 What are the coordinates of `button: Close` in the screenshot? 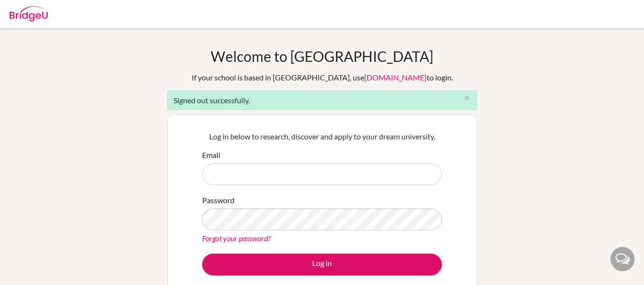 It's located at (467, 98).